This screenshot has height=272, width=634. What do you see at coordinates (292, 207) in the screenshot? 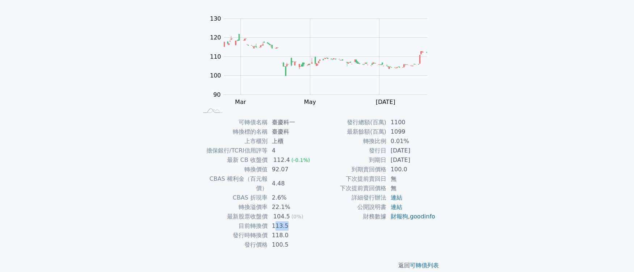
I see `td: 22.1%` at bounding box center [292, 207].